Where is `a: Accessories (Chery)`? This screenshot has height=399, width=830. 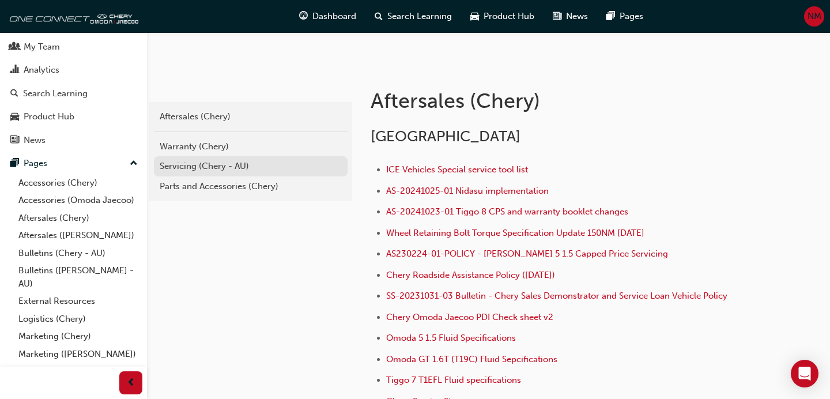 a: Accessories (Chery) is located at coordinates (78, 183).